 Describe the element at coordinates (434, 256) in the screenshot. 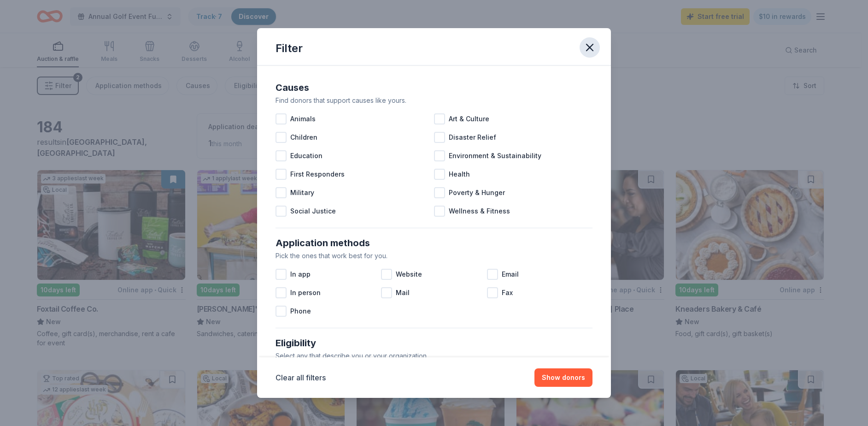

I see `div: Pick the ones that work best for you.` at that location.